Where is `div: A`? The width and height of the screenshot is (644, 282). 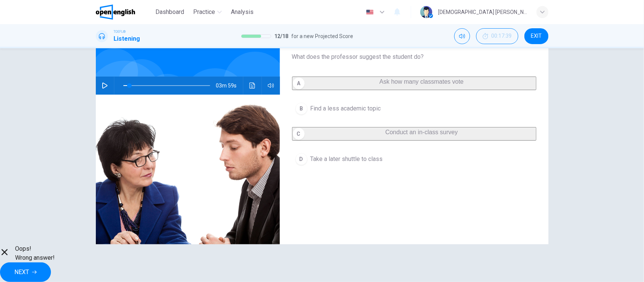 div: A is located at coordinates (299, 84).